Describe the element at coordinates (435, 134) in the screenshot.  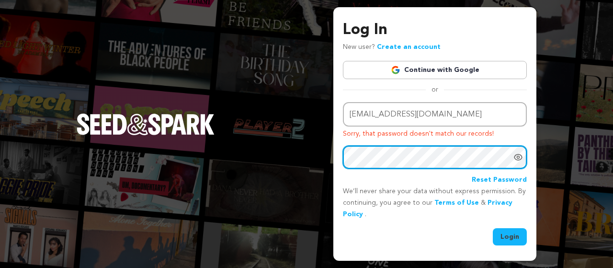
I see `p: Sorry, that password doesn't match our records!` at that location.